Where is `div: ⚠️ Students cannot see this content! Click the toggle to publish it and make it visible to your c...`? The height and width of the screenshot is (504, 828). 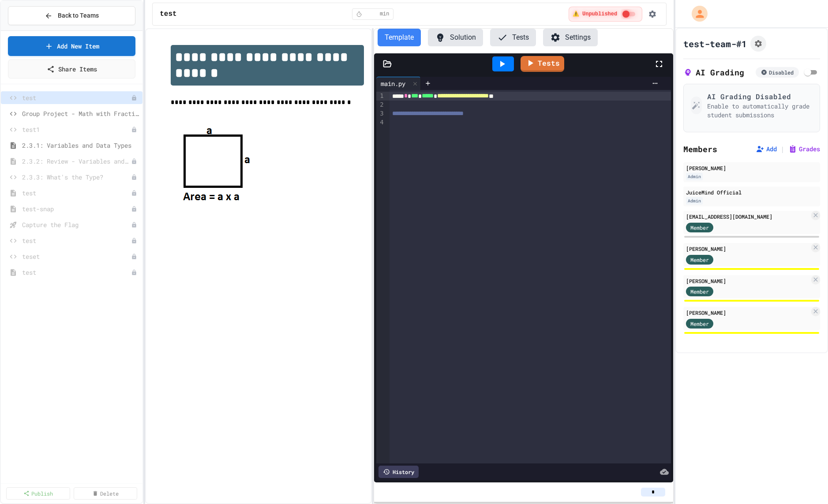 div: ⚠️ Students cannot see this content! Click the toggle to publish it and make it visible to your c... is located at coordinates (605, 14).